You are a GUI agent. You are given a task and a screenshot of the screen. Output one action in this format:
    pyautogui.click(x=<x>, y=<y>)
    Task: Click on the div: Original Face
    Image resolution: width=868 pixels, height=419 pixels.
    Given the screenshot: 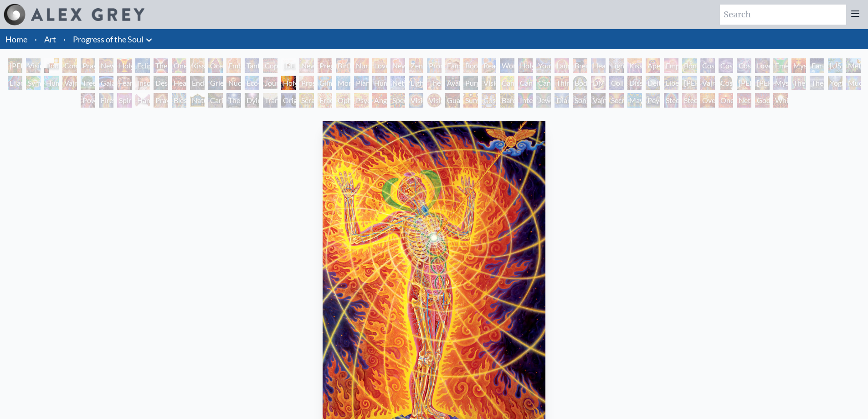 What is the action you would take?
    pyautogui.click(x=288, y=101)
    